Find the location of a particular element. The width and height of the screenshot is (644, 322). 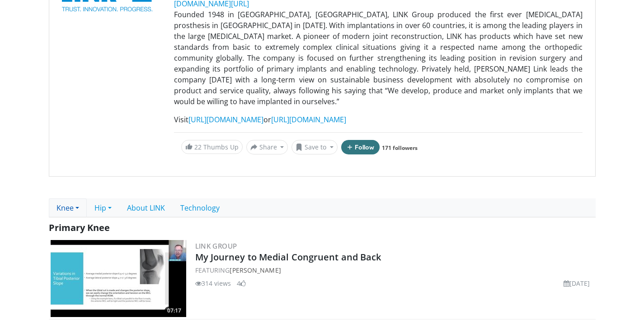

p: Visit or is located at coordinates (378, 119).